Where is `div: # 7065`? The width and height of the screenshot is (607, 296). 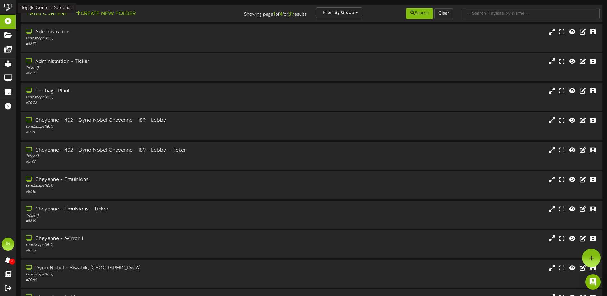
div: # 7065 is located at coordinates (142, 280).